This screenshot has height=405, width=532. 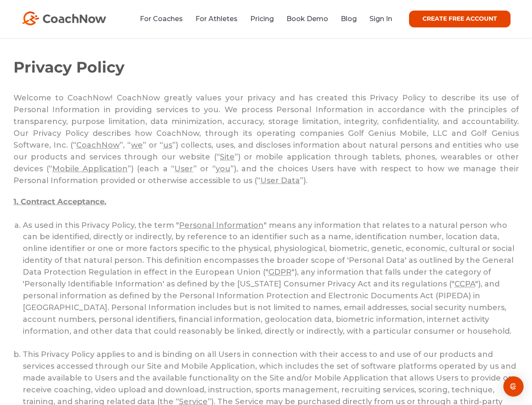 I want to click on div: Open Intercom Messenger, so click(x=514, y=387).